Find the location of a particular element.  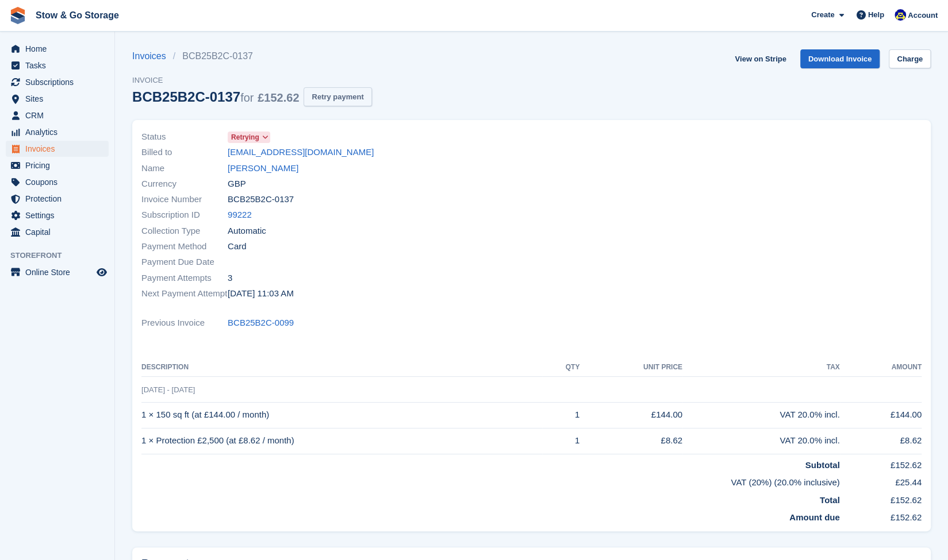

time: 2025-09-05 10:03:02 UTC is located at coordinates (261, 294).